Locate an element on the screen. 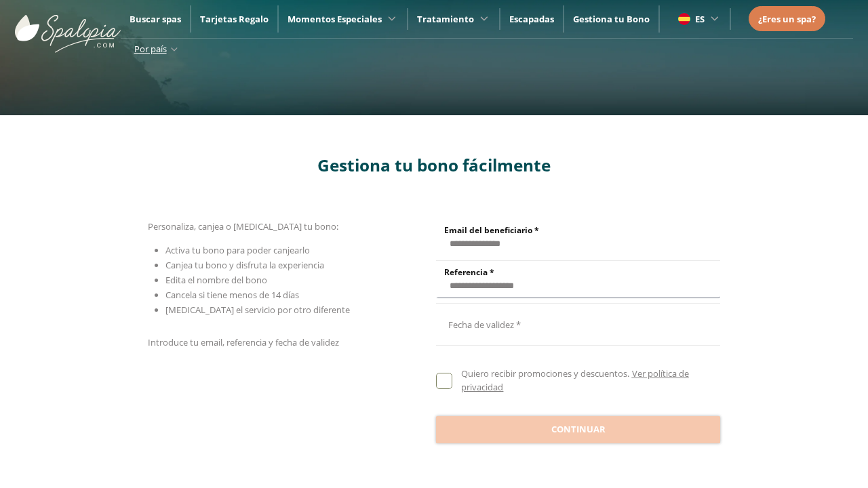 This screenshot has height=488, width=868. span: Canjea tu bono y disfruta la experiencia is located at coordinates (245, 265).